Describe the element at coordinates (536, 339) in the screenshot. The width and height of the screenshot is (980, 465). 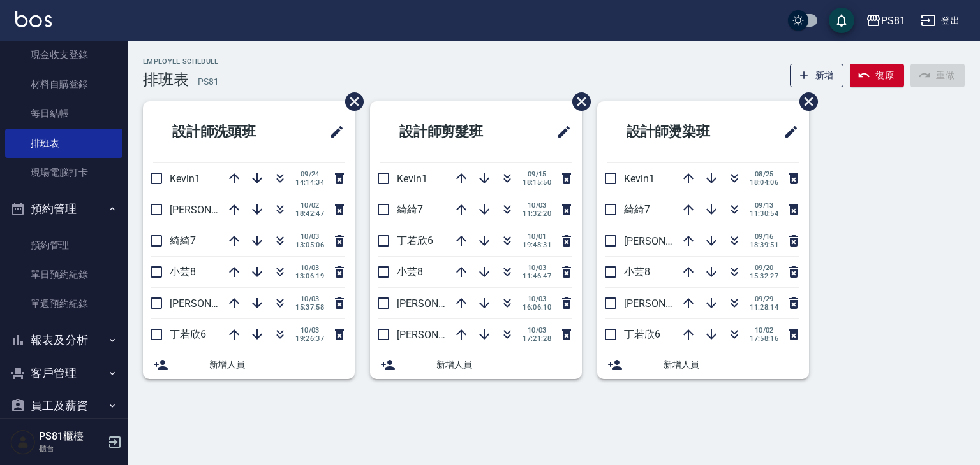
I see `span: 17:21:28` at that location.